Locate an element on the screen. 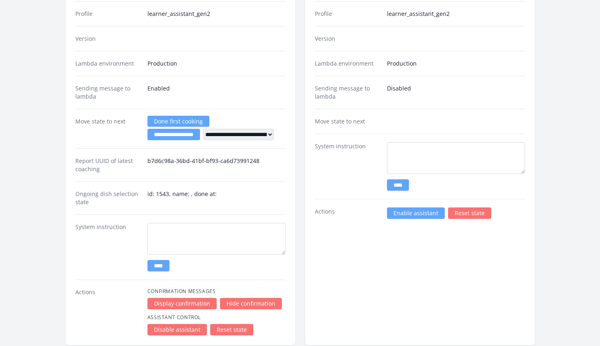 Image resolution: width=600 pixels, height=346 pixels. dd: id: 1543, name: , done at: is located at coordinates (216, 198).